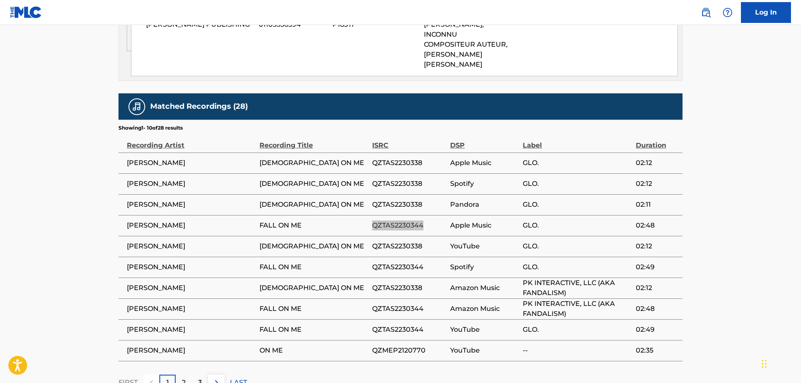 The height and width of the screenshot is (383, 801). I want to click on div: Drag, so click(764, 364).